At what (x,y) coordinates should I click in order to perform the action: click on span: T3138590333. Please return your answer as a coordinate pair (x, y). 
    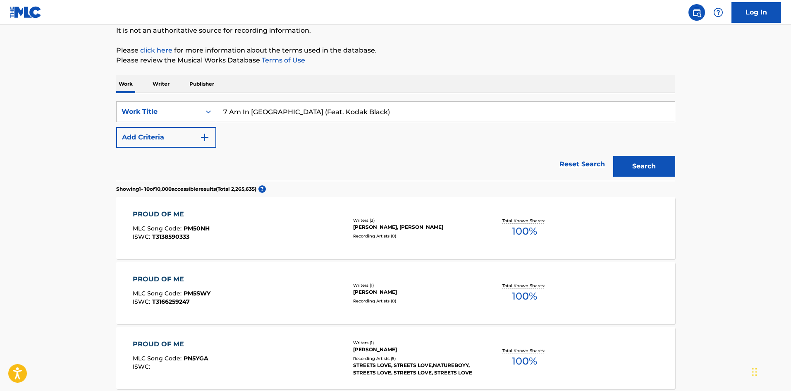
    Looking at the image, I should click on (171, 237).